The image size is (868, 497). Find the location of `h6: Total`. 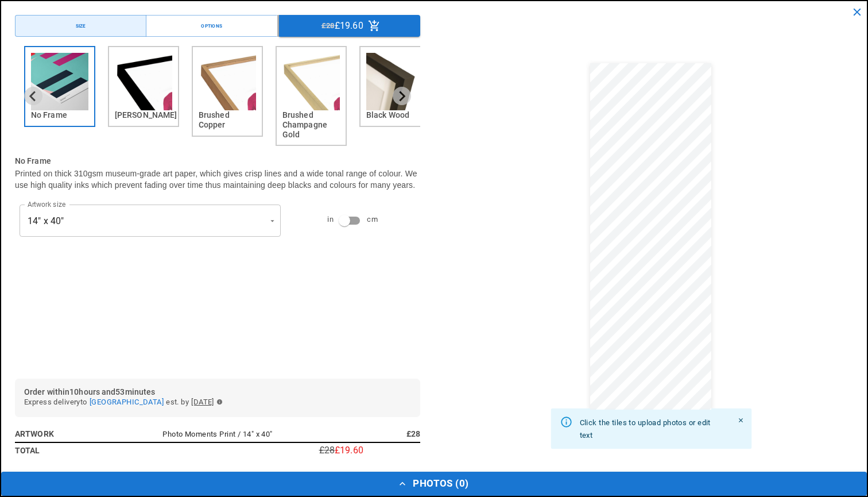

h6: Total is located at coordinates (65, 450).